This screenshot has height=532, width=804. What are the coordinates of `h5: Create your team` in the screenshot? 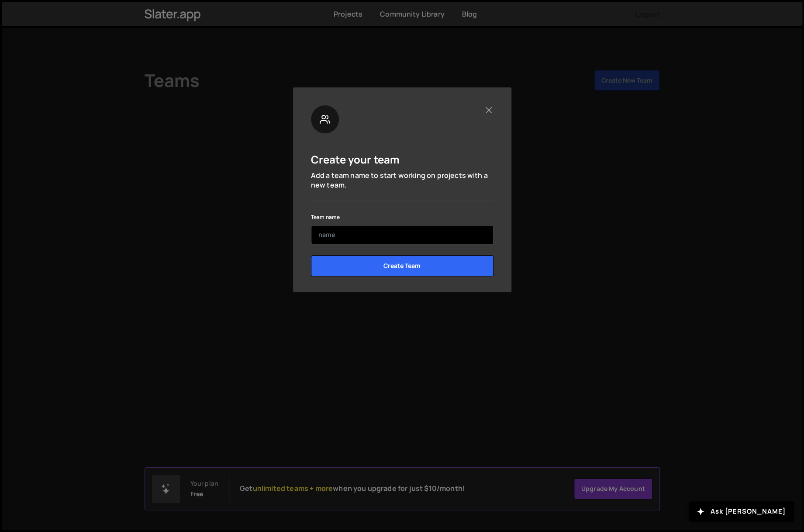 It's located at (356, 159).